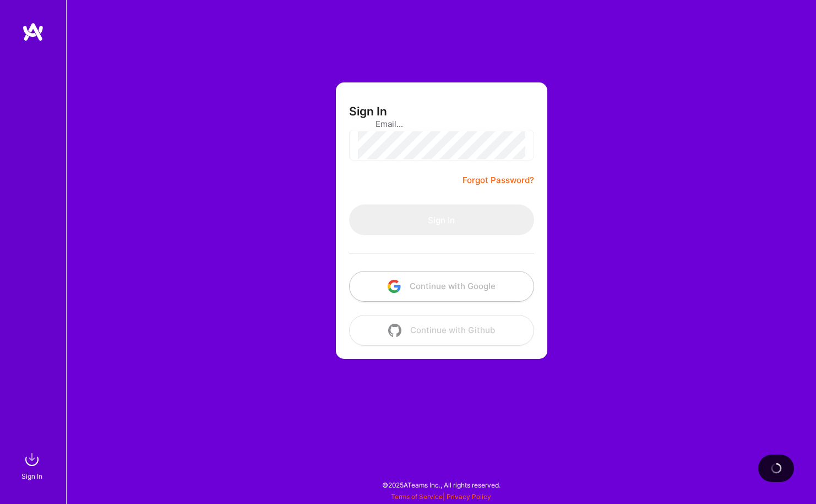 The width and height of the screenshot is (816, 504). I want to click on button: Sign In, so click(441, 220).